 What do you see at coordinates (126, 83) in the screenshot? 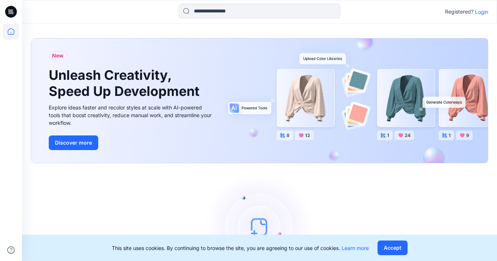
I see `h1: Unleash Creativity, Speed Up Development` at bounding box center [126, 83].